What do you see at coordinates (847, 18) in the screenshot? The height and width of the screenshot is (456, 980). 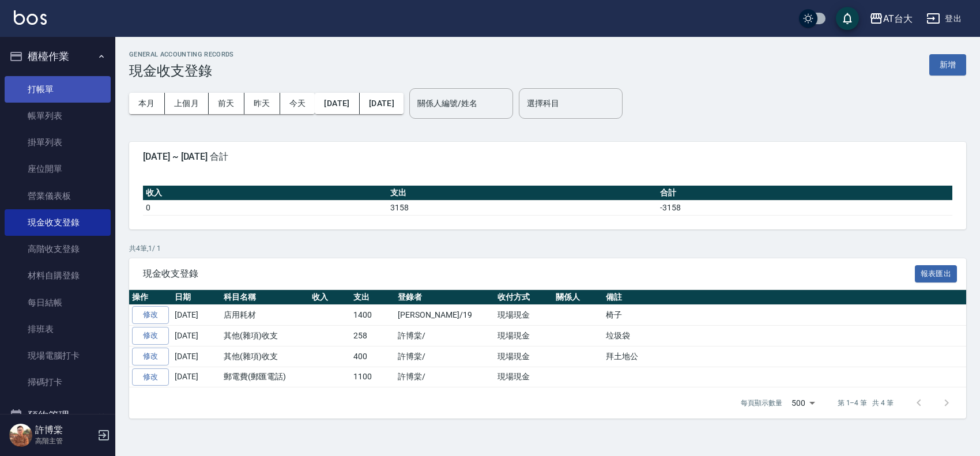 I see `button: save` at bounding box center [847, 18].